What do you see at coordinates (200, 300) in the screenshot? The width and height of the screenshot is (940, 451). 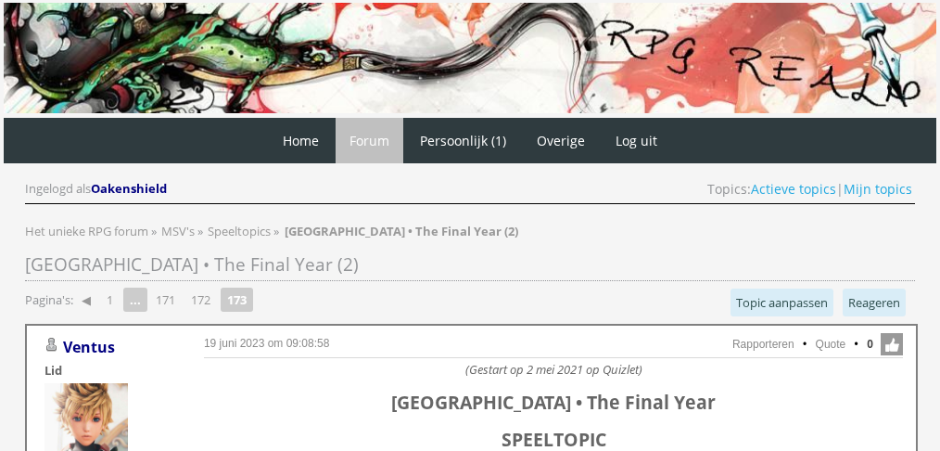 I see `a: 172` at bounding box center [200, 300].